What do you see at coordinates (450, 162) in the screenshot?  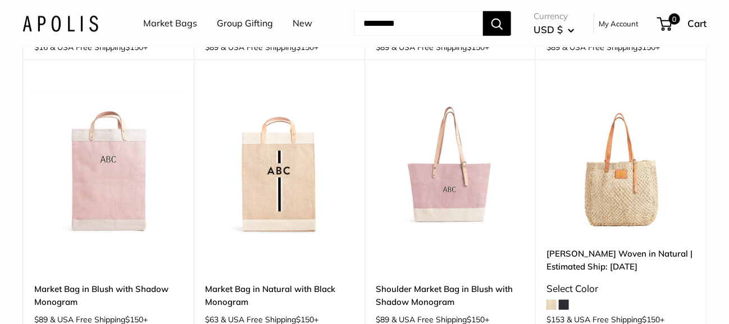 I see `img: Shoulder Market Bag in Blush with Shadow Monogram` at bounding box center [450, 162].